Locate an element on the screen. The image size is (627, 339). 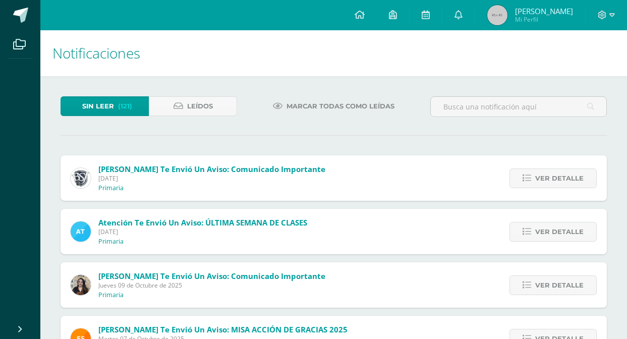
a: Sin leer(121) is located at coordinates (104, 106).